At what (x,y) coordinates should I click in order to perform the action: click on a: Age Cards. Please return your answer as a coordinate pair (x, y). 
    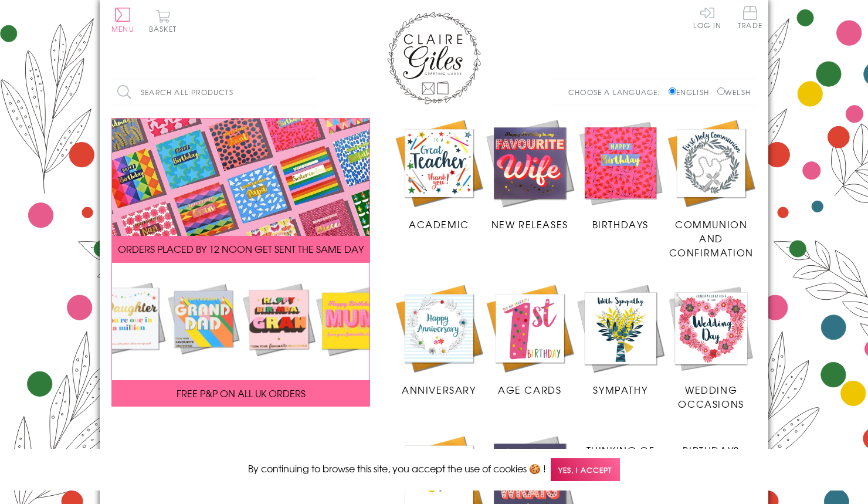
    Looking at the image, I should click on (529, 339).